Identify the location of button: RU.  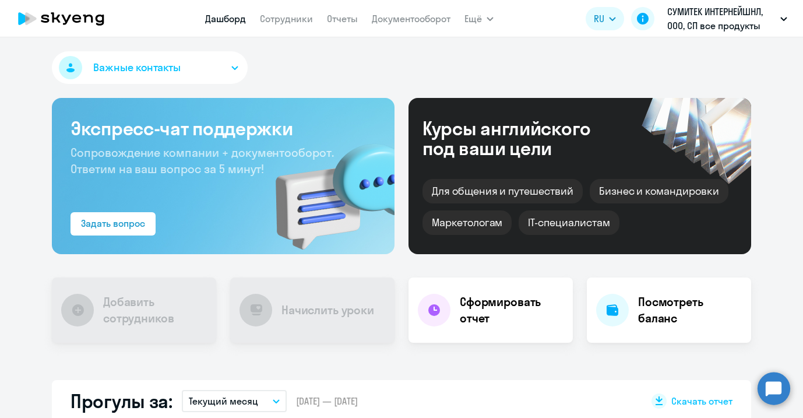
(605, 19).